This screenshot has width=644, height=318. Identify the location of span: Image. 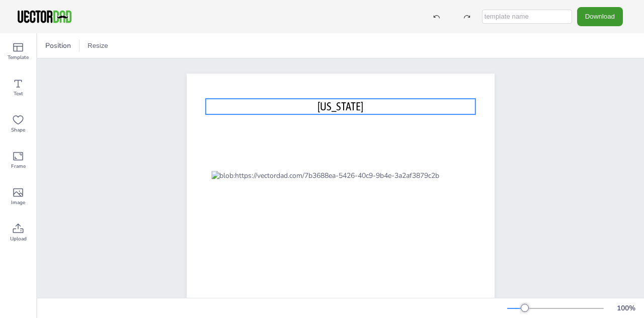
(18, 202).